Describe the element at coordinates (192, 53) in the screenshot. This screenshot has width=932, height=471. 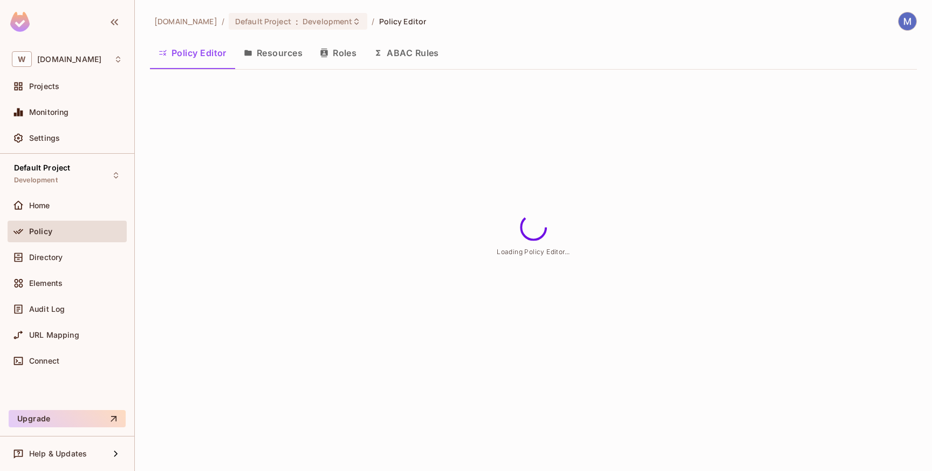
I see `button: Policy Editor` at that location.